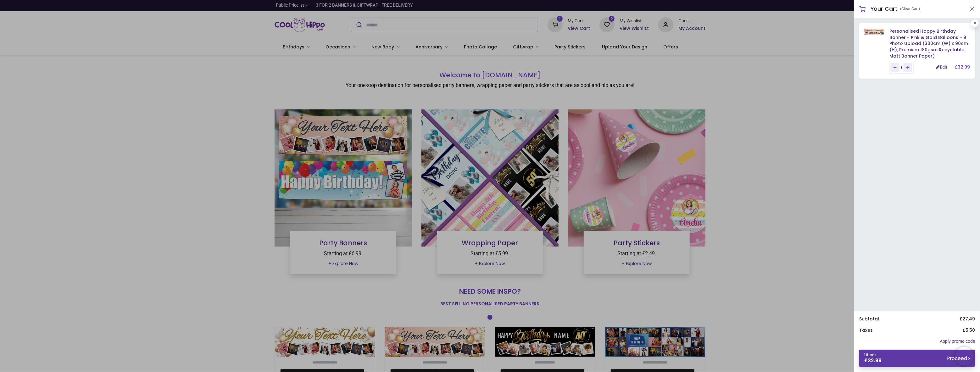 The width and height of the screenshot is (980, 372). Describe the element at coordinates (895, 68) in the screenshot. I see `a: Remove one` at that location.